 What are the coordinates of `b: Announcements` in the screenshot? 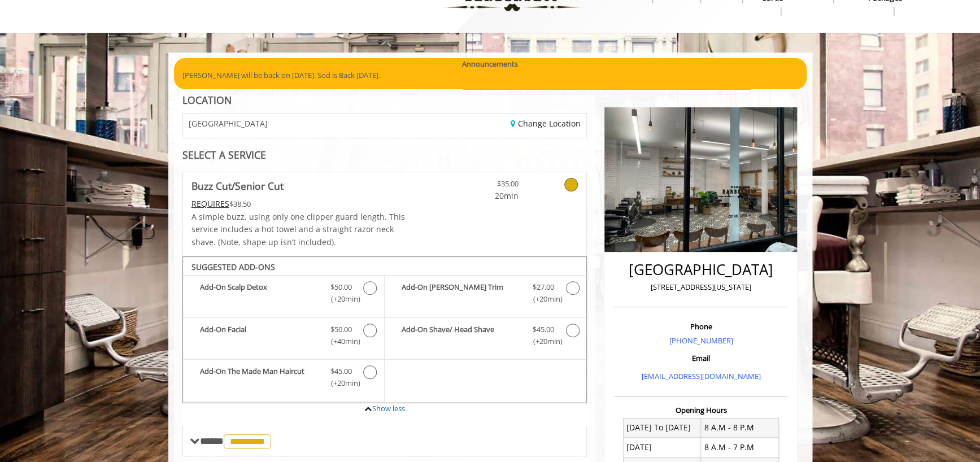 It's located at (490, 64).